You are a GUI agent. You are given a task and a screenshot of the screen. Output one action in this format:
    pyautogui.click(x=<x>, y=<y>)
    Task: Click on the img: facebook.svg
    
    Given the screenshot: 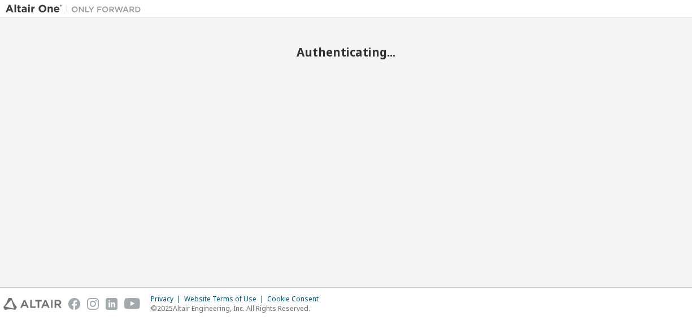 What is the action you would take?
    pyautogui.click(x=74, y=303)
    